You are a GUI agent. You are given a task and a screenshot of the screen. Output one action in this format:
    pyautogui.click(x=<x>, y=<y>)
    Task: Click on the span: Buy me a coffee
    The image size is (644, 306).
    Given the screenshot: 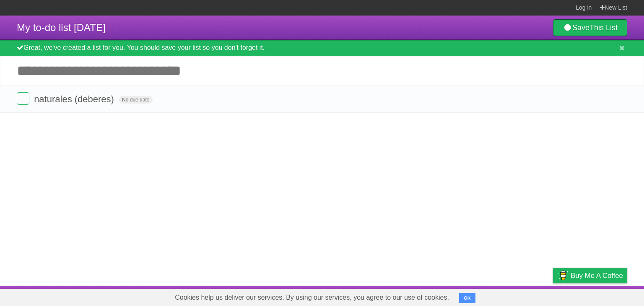 What is the action you would take?
    pyautogui.click(x=597, y=276)
    